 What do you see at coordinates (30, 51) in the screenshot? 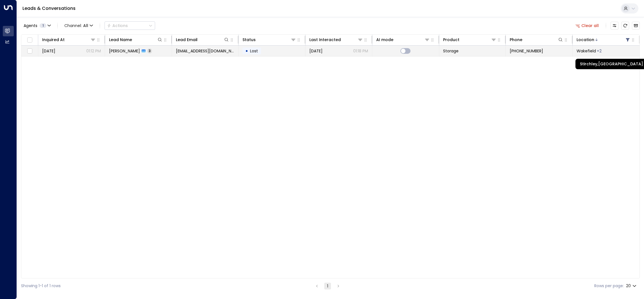
I see `span: Toggle select row` at bounding box center [30, 51].